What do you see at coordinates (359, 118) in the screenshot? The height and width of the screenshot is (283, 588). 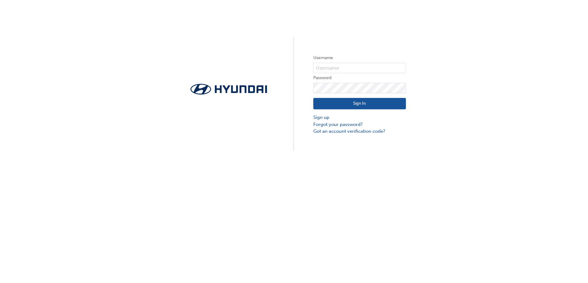 I see `a: Sign up` at bounding box center [359, 118].